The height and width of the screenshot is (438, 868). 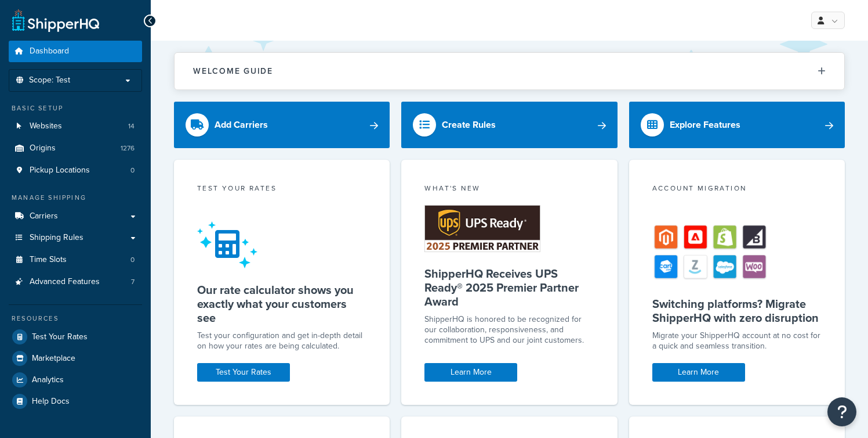 What do you see at coordinates (509, 330) in the screenshot?
I see `p: ShipperHQ is honored to be recognized for our collaboration, responsiveness, and commitment to UP...` at bounding box center [509, 330].